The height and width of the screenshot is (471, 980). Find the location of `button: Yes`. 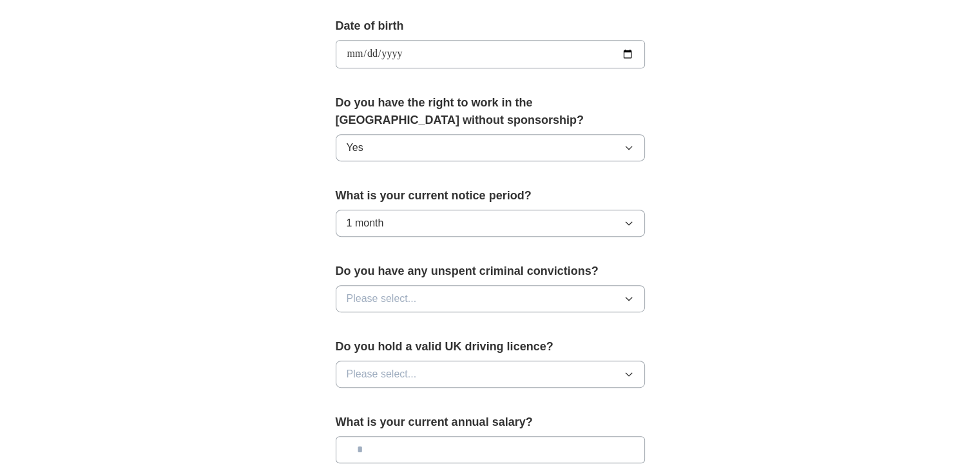

button: Yes is located at coordinates (490, 148).